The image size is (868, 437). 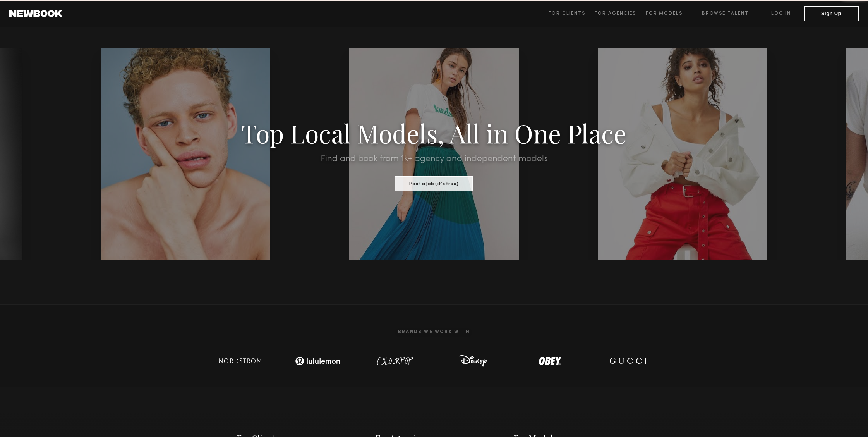 What do you see at coordinates (473, 361) in the screenshot?
I see `img: logo-disney.svg` at bounding box center [473, 361].